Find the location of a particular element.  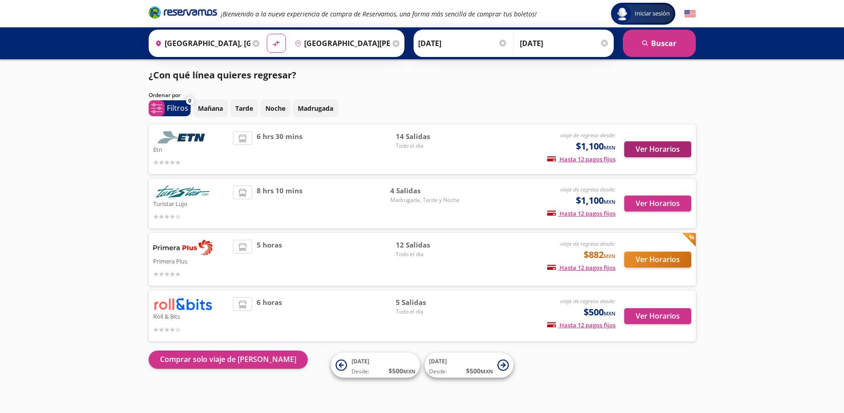

button: Noche is located at coordinates (275, 108).